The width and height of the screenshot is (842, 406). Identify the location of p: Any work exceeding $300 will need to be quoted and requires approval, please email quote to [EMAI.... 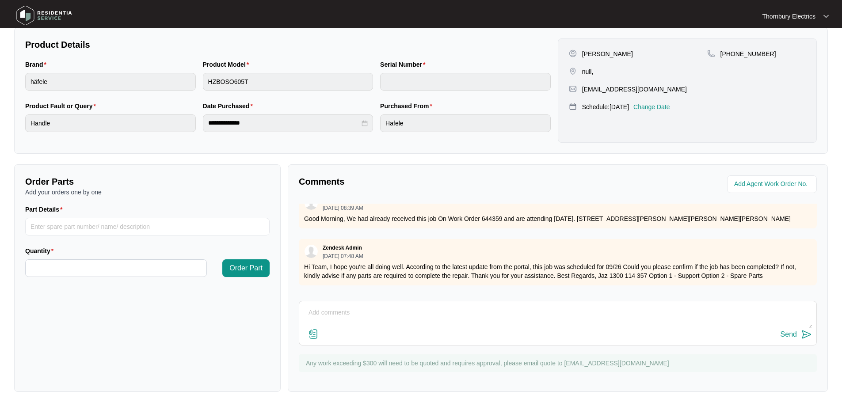
(559, 363).